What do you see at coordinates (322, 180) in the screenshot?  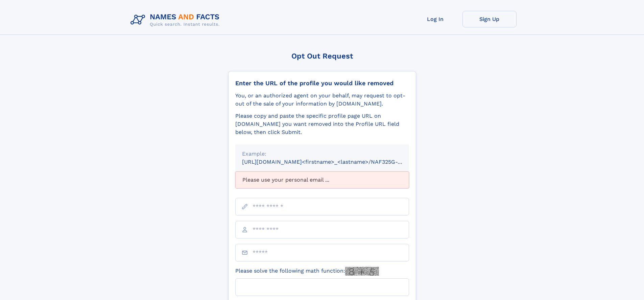 I see `div: Please use your personal email ...` at bounding box center [322, 180].